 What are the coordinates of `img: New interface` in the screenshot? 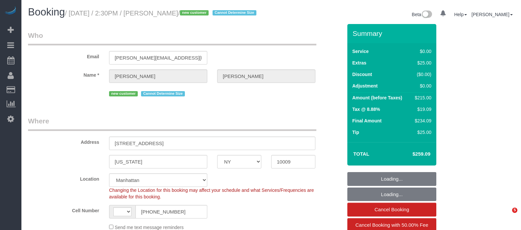 It's located at (427, 15).